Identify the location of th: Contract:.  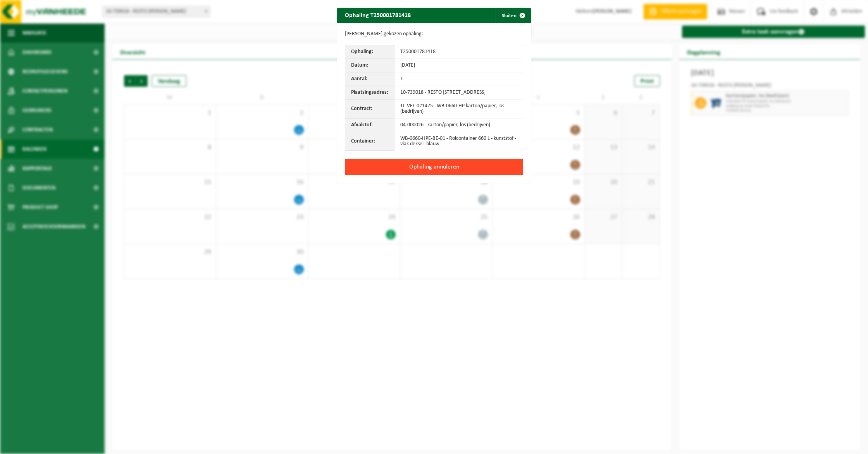
(369, 108).